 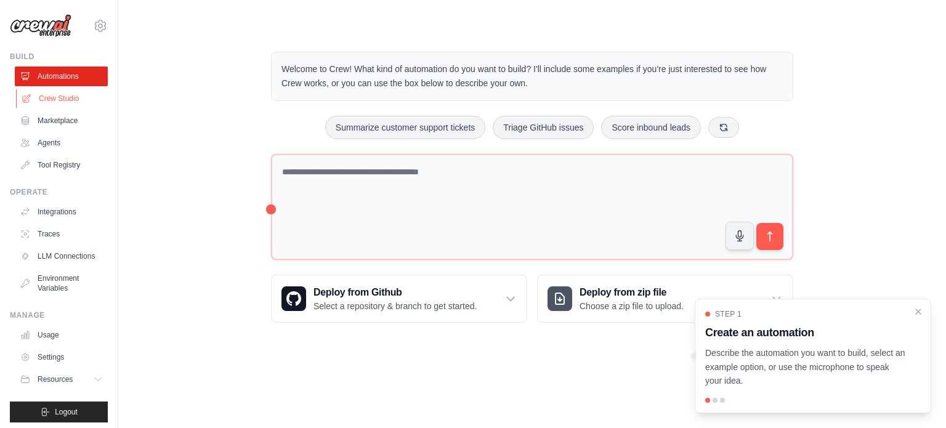 I want to click on a: Agents, so click(x=61, y=143).